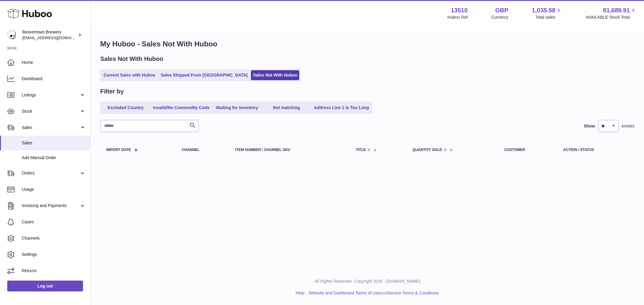 The height and width of the screenshot is (305, 644). I want to click on span: AVAILABLE Stock Total, so click(611, 17).